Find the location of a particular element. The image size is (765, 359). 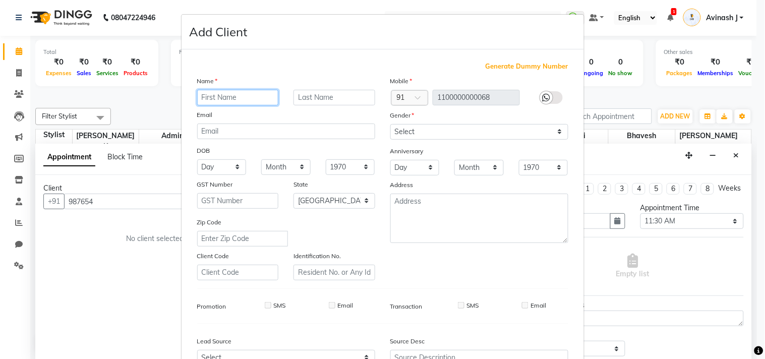

input: Enter Zip Code is located at coordinates (242, 238).